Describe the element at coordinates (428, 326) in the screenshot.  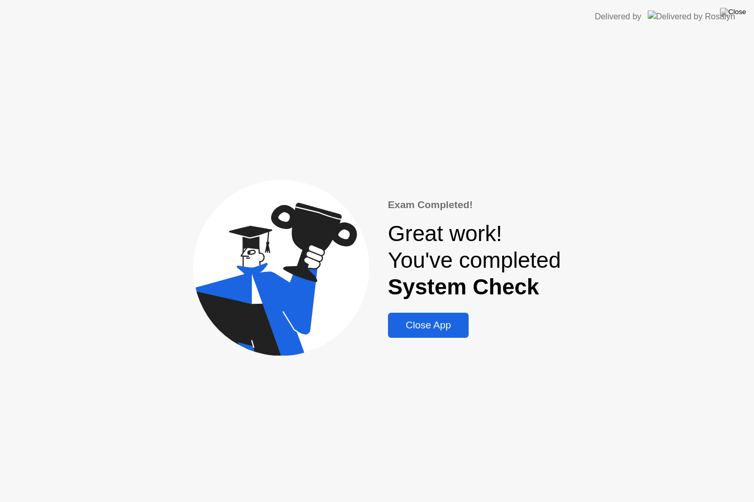
I see `button: Close App` at that location.